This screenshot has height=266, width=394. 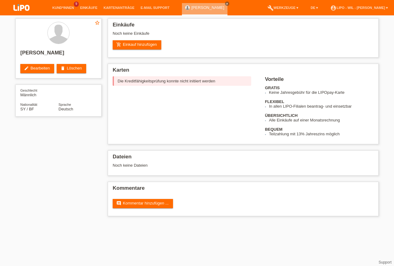 What do you see at coordinates (143, 204) in the screenshot?
I see `a: commentKommentar hinzufügen ...` at bounding box center [143, 204].